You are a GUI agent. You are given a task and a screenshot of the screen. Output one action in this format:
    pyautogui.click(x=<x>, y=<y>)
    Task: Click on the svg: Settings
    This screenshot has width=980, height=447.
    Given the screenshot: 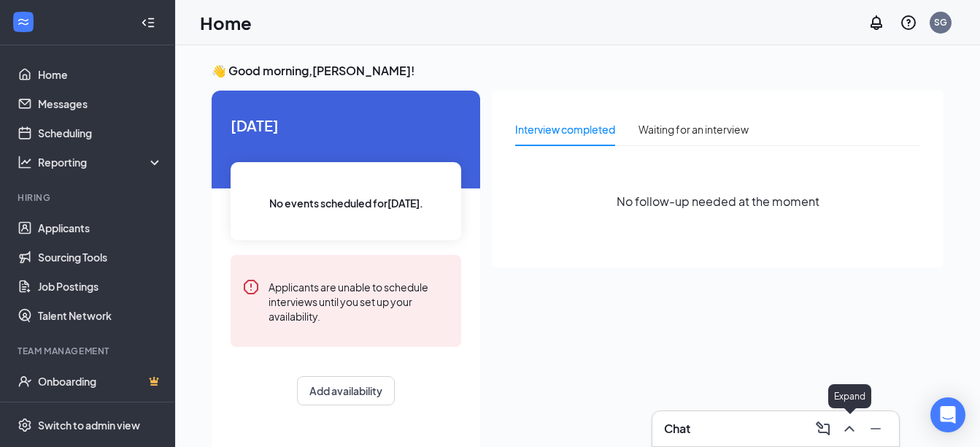 What is the action you would take?
    pyautogui.click(x=25, y=425)
    